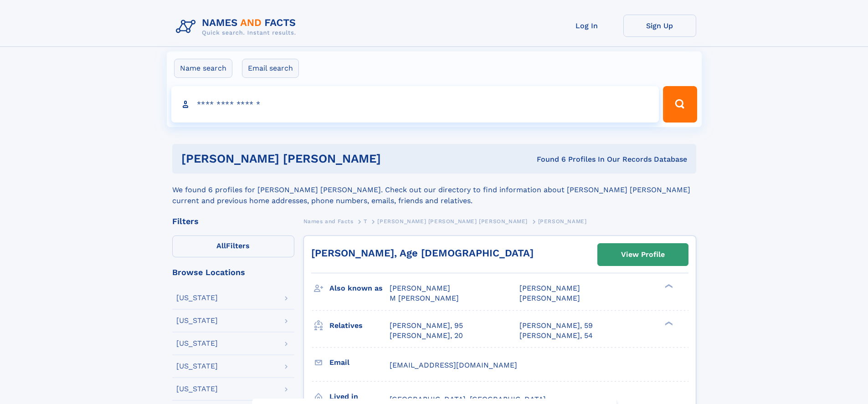 Image resolution: width=868 pixels, height=404 pixels. Describe the element at coordinates (680, 105) in the screenshot. I see `button: Search Button` at that location.